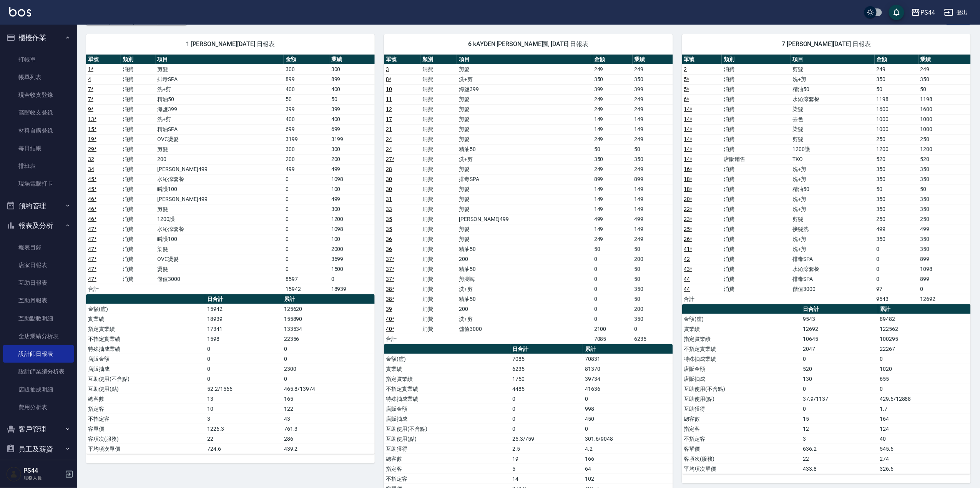 The height and width of the screenshot is (488, 980). I want to click on a: 費用分析表, so click(39, 408).